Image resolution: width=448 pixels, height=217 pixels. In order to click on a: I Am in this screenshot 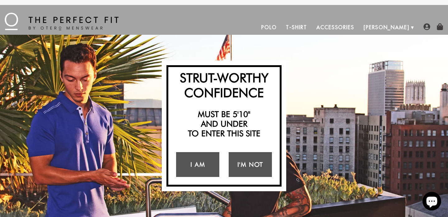, I will do `click(197, 165)`.